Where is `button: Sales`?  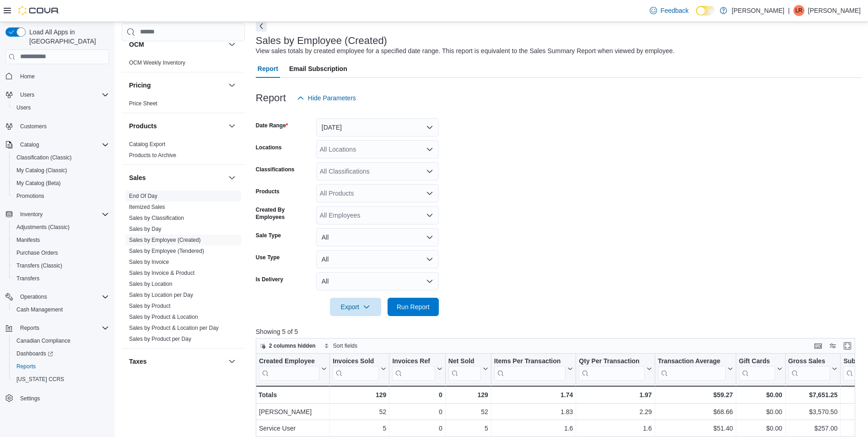 button: Sales is located at coordinates (177, 178).